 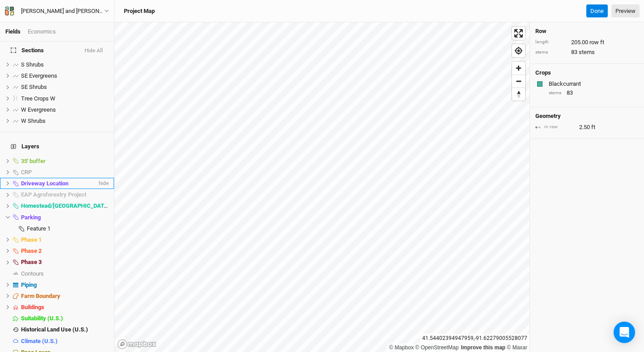 What do you see at coordinates (593, 84) in the screenshot?
I see `div: Blackcurrant` at bounding box center [593, 84].